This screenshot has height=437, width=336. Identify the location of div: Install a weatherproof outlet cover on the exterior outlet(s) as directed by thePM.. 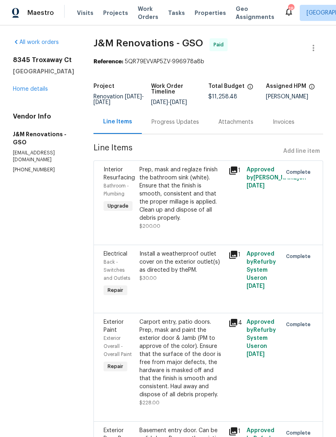
(182, 262).